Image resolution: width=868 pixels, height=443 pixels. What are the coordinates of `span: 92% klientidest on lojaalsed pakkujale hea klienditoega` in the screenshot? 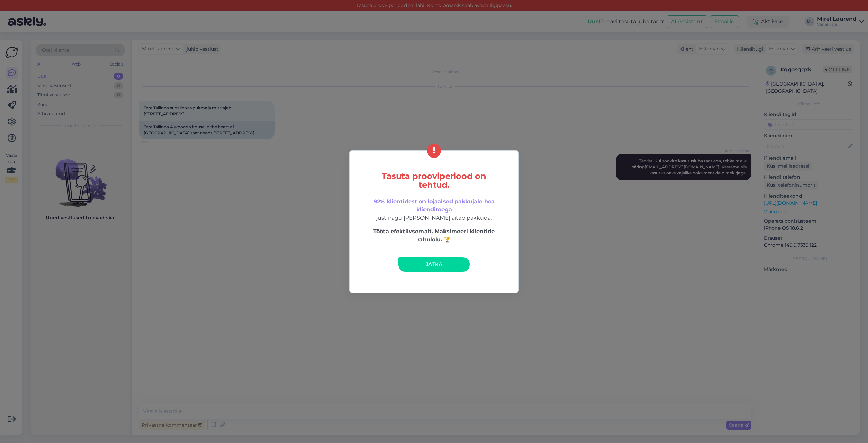 It's located at (434, 206).